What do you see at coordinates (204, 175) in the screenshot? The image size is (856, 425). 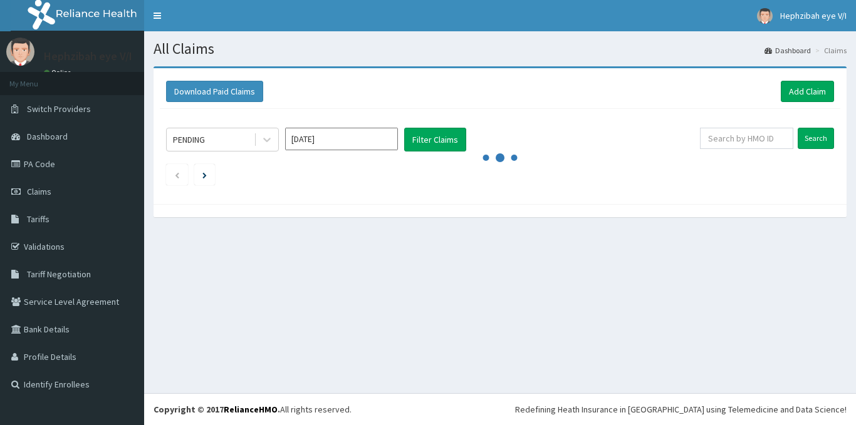 I see `a: Next page` at bounding box center [204, 175].